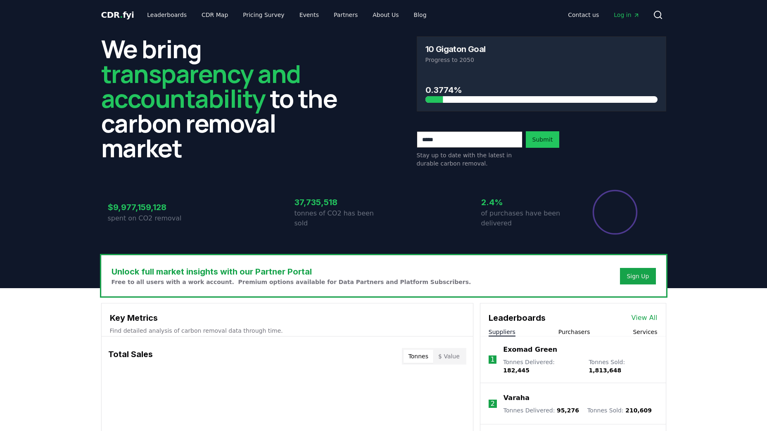 The image size is (767, 431). What do you see at coordinates (517, 398) in the screenshot?
I see `p: Varaha` at bounding box center [517, 398].